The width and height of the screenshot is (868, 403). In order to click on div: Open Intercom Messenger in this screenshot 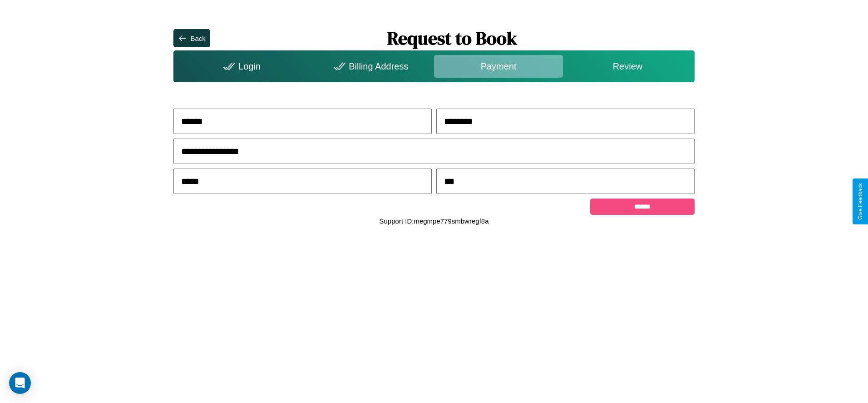, I will do `click(20, 383)`.